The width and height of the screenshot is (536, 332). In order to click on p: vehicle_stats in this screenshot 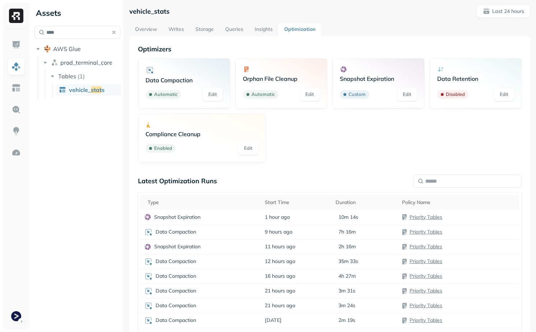, I will do `click(150, 11)`.